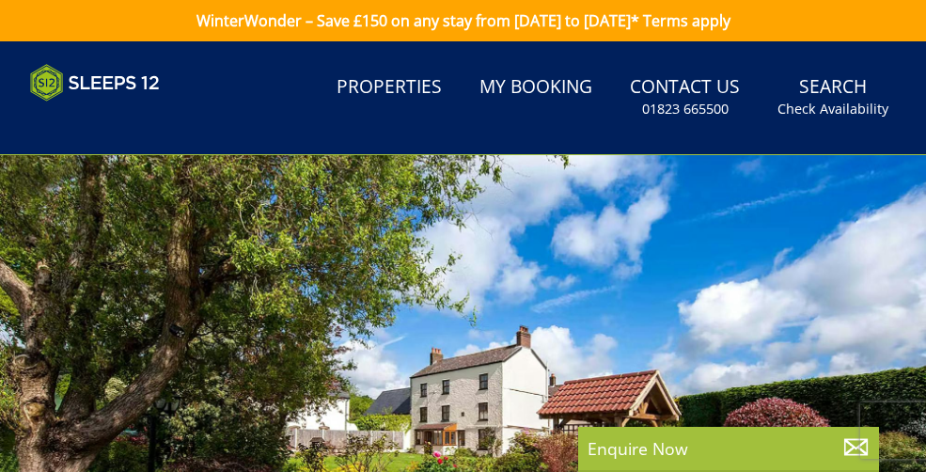 Image resolution: width=926 pixels, height=472 pixels. Describe the element at coordinates (686, 109) in the screenshot. I see `small: 01823 665500` at that location.